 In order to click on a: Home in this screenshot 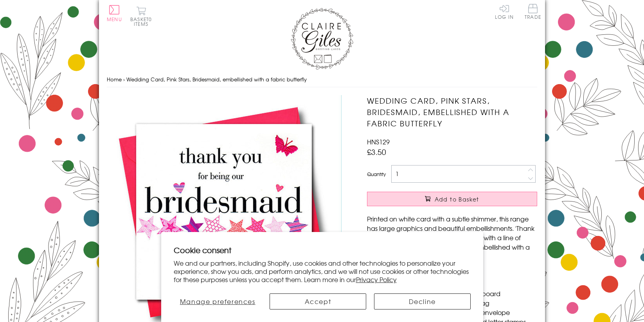, I will do `click(114, 79)`.